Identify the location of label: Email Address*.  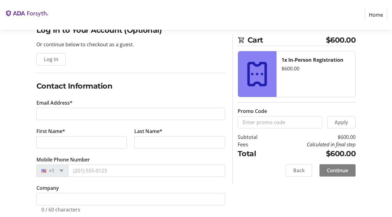
(54, 103).